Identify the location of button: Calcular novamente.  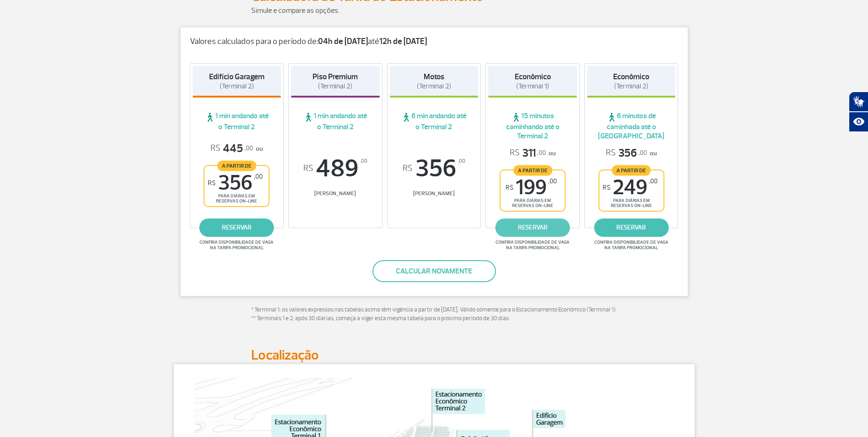
(434, 271).